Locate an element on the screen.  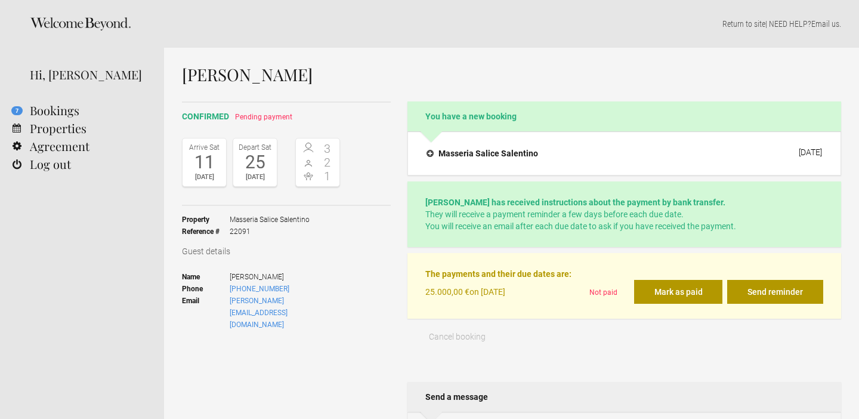
strong: Name is located at coordinates (206, 277).